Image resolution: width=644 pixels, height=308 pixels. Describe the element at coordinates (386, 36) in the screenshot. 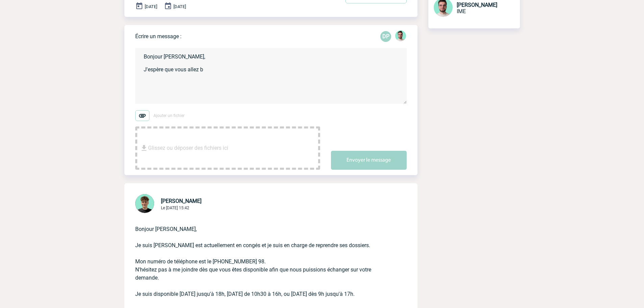

I see `p: DP` at that location.